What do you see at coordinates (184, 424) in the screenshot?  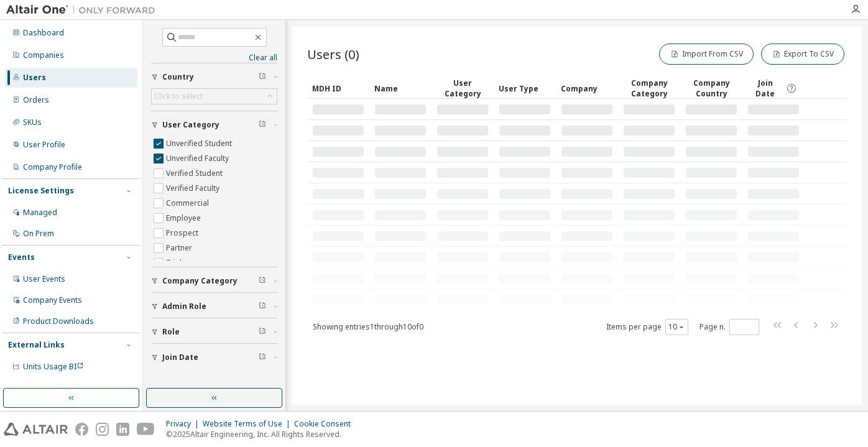 I see `div: Privacy` at bounding box center [184, 424].